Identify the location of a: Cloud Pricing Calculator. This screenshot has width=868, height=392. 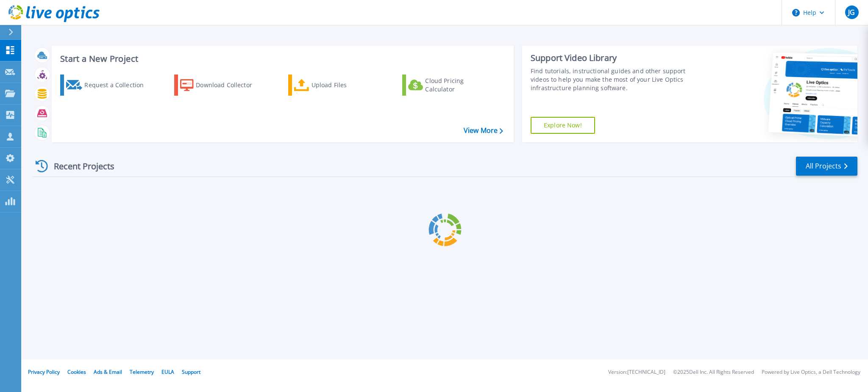
(449, 85).